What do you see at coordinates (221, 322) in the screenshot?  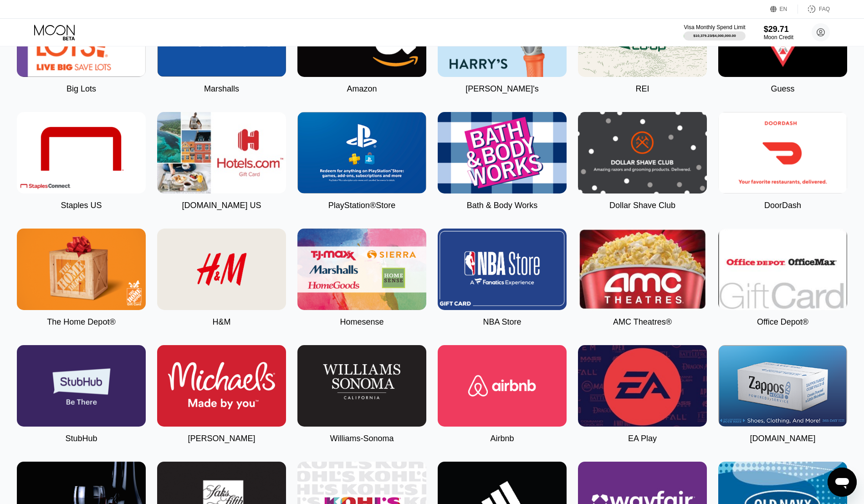 I see `div: H&M` at bounding box center [221, 322].